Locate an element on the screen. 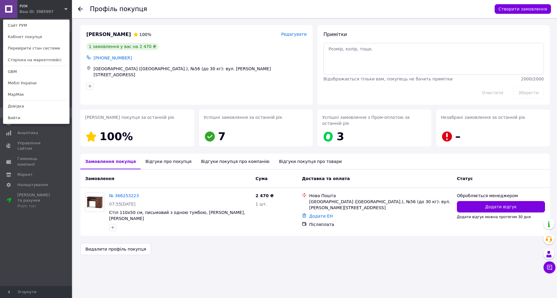 The height and width of the screenshot is (298, 557). span: Управління сайтом is located at coordinates (36, 146).